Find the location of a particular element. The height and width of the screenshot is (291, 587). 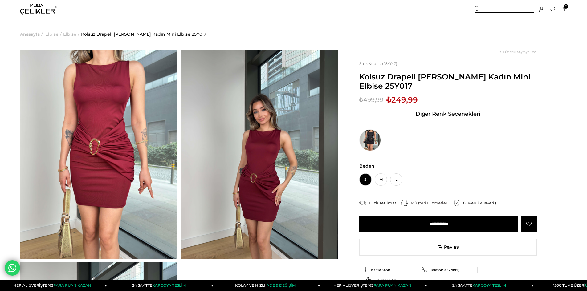

span: Diğer Renk Seçenekleri is located at coordinates (448, 114).